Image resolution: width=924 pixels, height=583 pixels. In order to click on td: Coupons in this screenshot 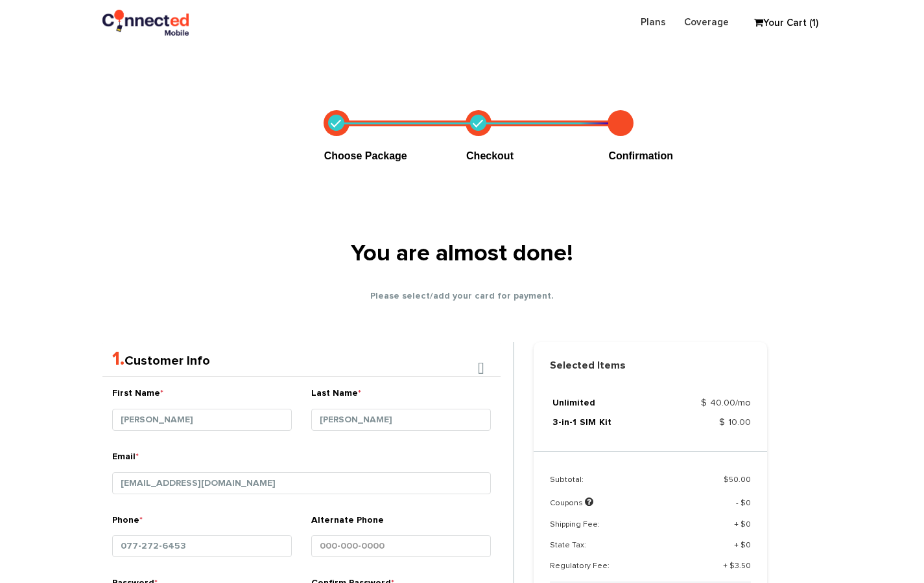, I will do `click(618, 507)`.